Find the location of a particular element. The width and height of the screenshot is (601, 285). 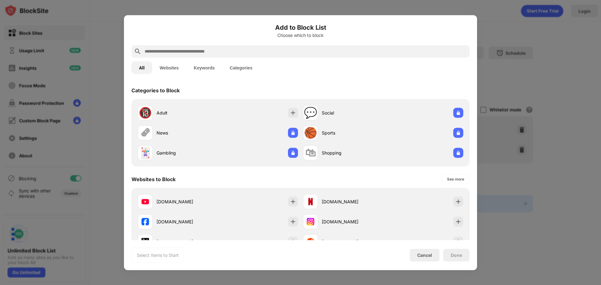

div: Sports is located at coordinates (352, 133).